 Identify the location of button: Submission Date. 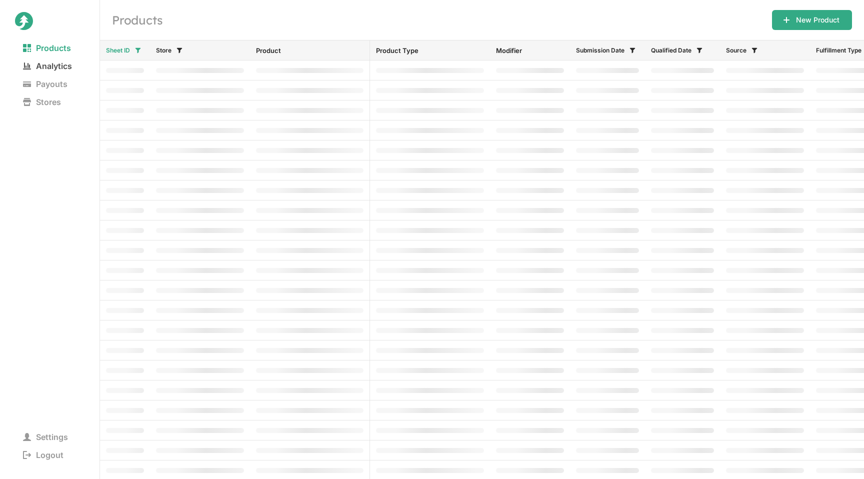
(605, 51).